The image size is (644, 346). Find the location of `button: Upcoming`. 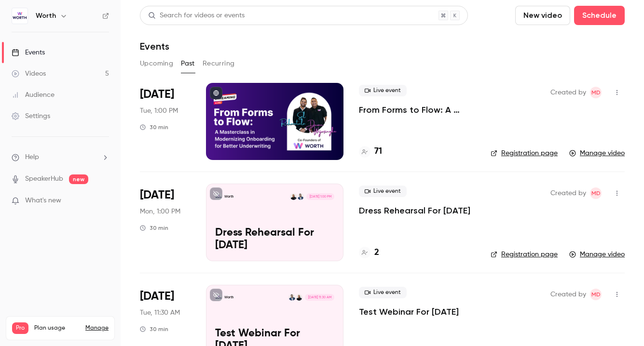

button: Upcoming is located at coordinates (156, 63).